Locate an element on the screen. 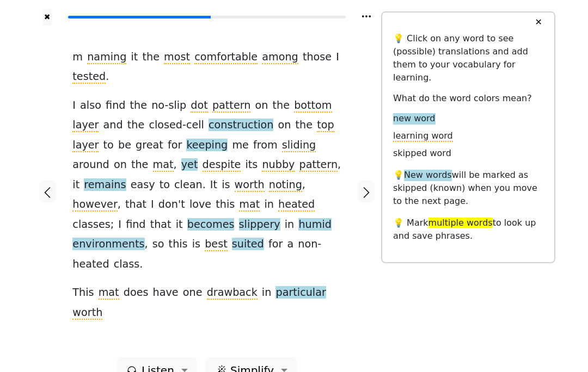  span: from is located at coordinates (266, 145).